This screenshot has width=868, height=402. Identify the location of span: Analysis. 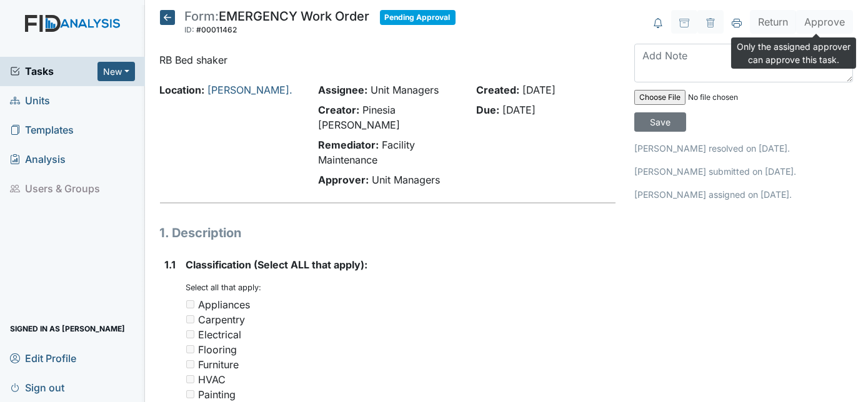
(38, 159).